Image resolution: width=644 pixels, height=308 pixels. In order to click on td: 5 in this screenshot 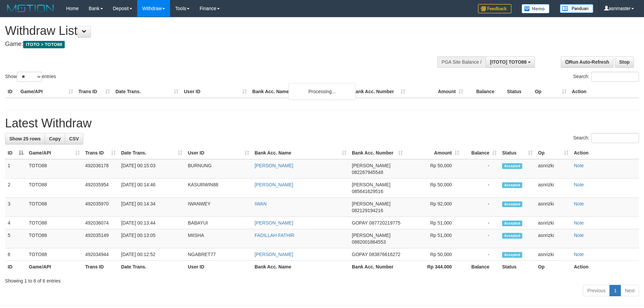, I will do `click(15, 239)`.